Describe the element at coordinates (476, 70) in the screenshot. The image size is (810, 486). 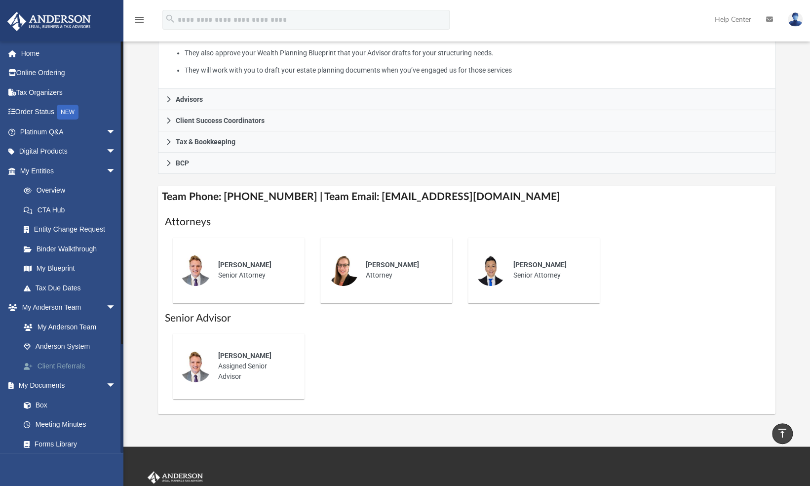
I see `li: They will work with you to draft your estate planning documents when you’ve engaged us for those ...` at that location.